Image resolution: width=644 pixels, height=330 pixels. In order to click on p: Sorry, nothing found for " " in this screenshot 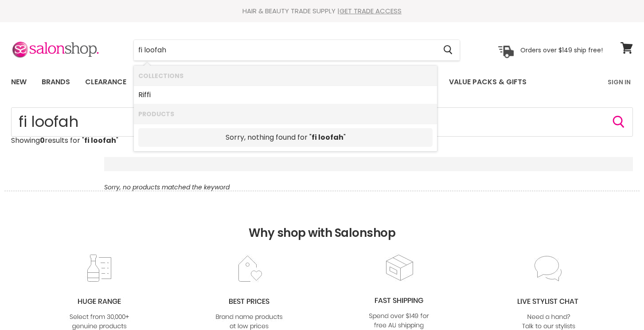, I will do `click(286, 138)`.